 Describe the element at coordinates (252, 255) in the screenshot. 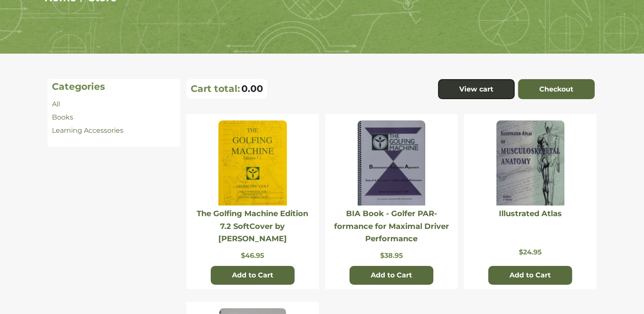

I see `p: $46.95` at that location.